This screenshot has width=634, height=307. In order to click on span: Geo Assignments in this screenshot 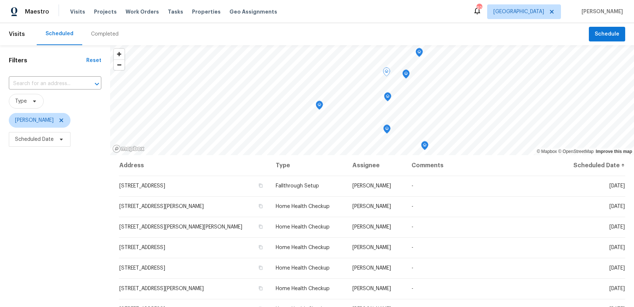, I will do `click(253, 12)`.